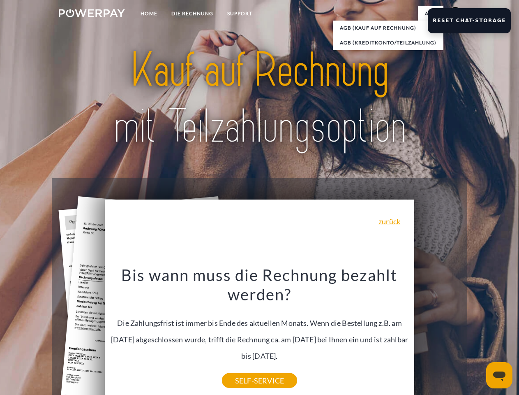 Image resolution: width=519 pixels, height=395 pixels. Describe the element at coordinates (431, 14) in the screenshot. I see `a: agb` at that location.